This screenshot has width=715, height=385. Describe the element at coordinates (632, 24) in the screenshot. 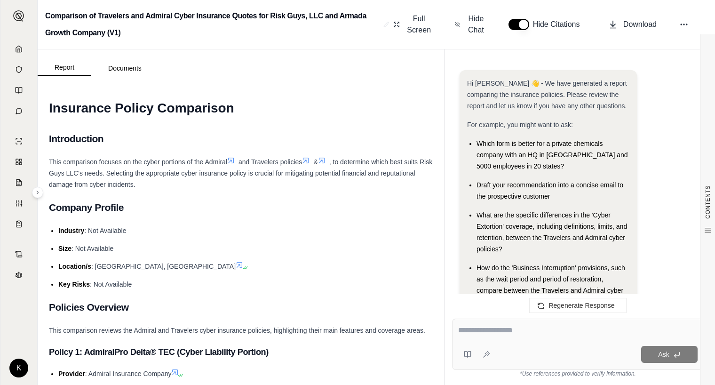

I see `button: Download` at that location.